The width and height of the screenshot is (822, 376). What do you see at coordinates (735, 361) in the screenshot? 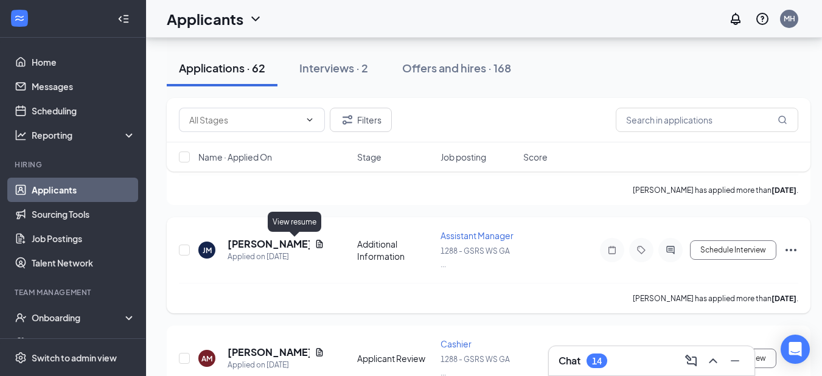
I see `button: Minimize` at bounding box center [735, 361].